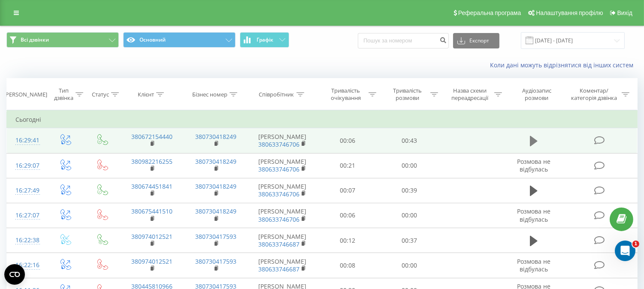  I want to click on span: Всі дзвінки, so click(35, 40).